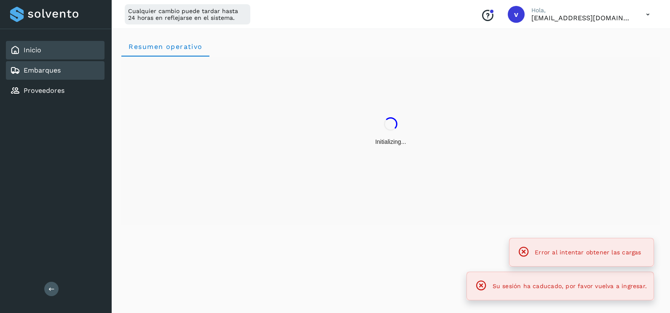  What do you see at coordinates (42, 70) in the screenshot?
I see `a: Embarques` at bounding box center [42, 70].